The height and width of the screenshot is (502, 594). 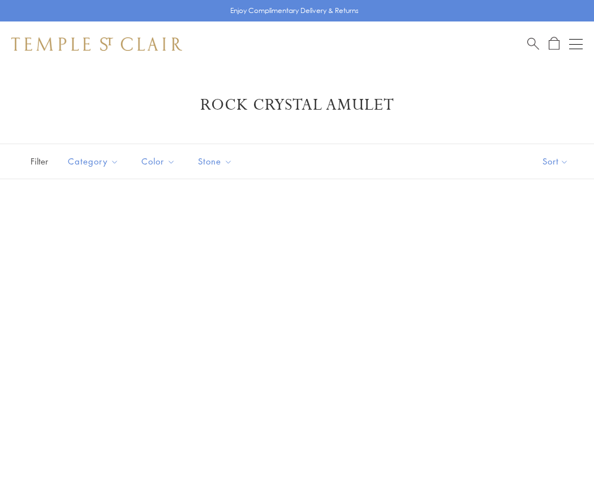 I want to click on span: Category, so click(x=94, y=161).